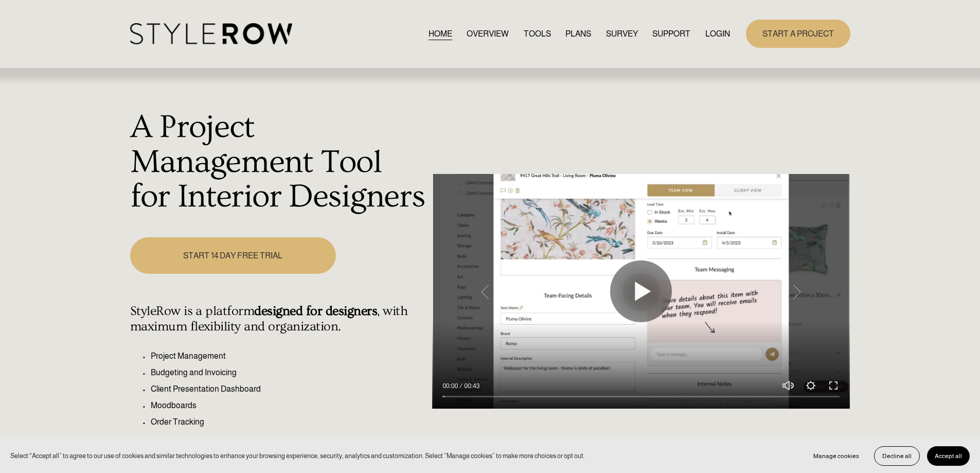 This screenshot has height=473, width=980. Describe the element at coordinates (578, 33) in the screenshot. I see `a: PLANS` at that location.